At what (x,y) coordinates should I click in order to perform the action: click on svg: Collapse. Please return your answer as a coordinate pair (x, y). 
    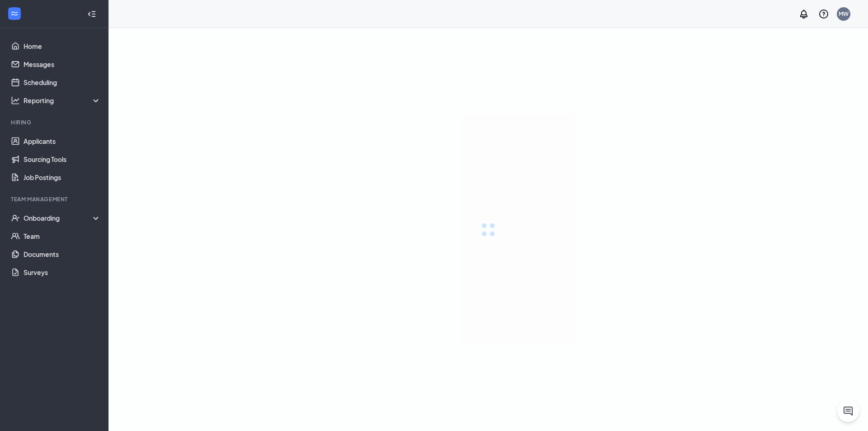
    Looking at the image, I should click on (92, 14).